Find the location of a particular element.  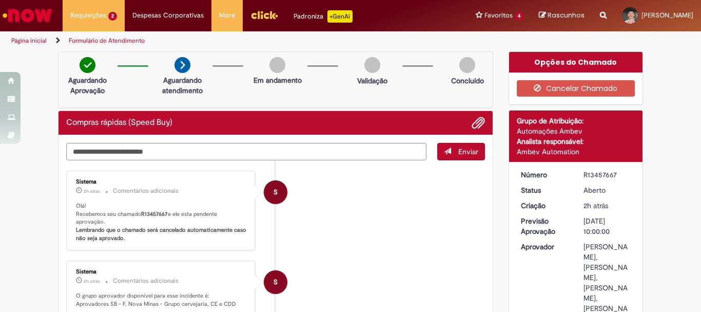

img: check-circle-green.png is located at coordinates (87, 65).